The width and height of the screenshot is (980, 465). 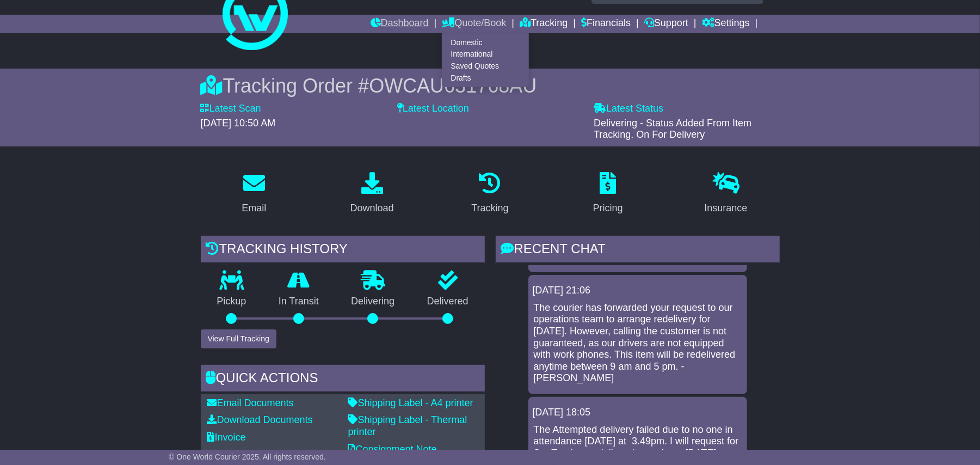 I want to click on div: Tracking, so click(x=490, y=208).